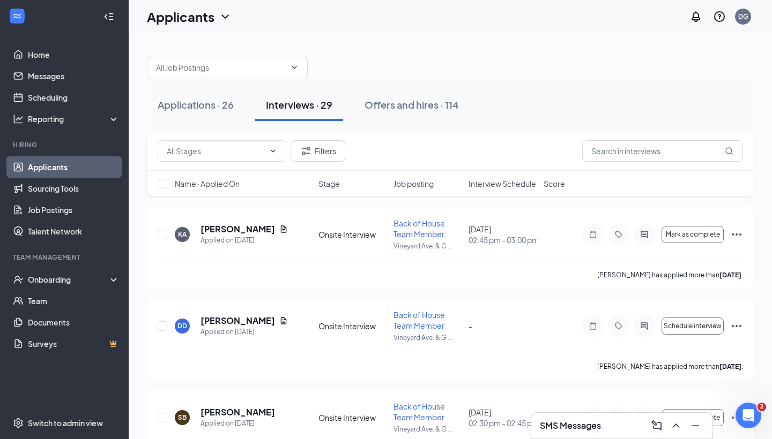  Describe the element at coordinates (692, 326) in the screenshot. I see `button: Schedule interview` at that location.